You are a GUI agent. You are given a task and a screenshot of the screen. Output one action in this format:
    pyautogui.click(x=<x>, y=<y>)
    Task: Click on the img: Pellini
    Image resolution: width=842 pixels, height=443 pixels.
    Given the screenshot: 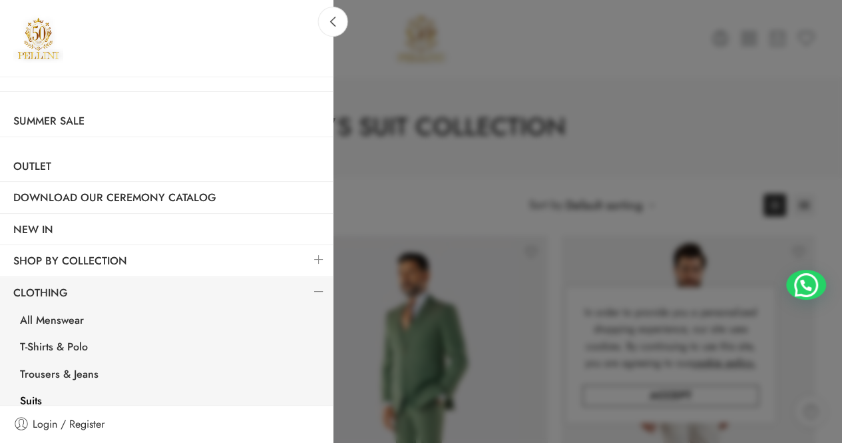 What is the action you would take?
    pyautogui.click(x=38, y=38)
    